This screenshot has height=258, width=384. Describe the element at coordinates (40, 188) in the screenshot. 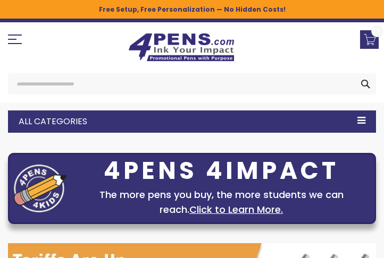

I see `img: four_pen_logo.png` at that location.